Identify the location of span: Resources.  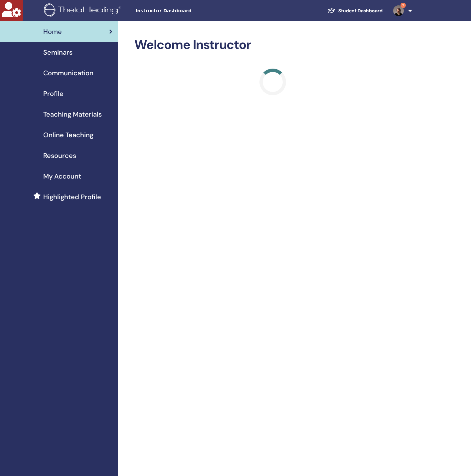
(60, 156).